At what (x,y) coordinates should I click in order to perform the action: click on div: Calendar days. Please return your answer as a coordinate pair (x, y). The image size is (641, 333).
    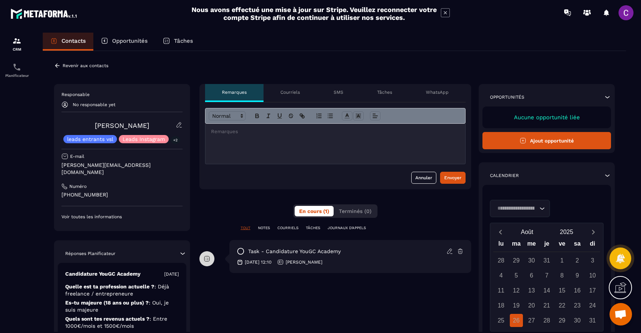
    Looking at the image, I should click on (546, 290).